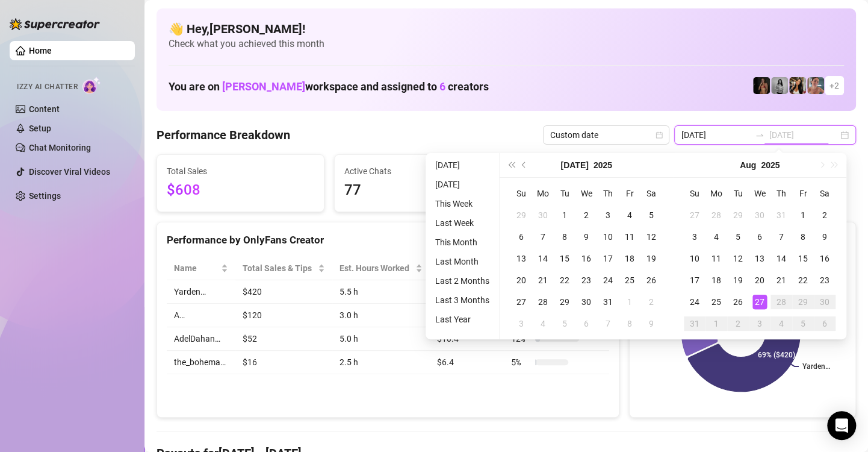 The width and height of the screenshot is (868, 452). I want to click on div: 12, so click(738, 258).